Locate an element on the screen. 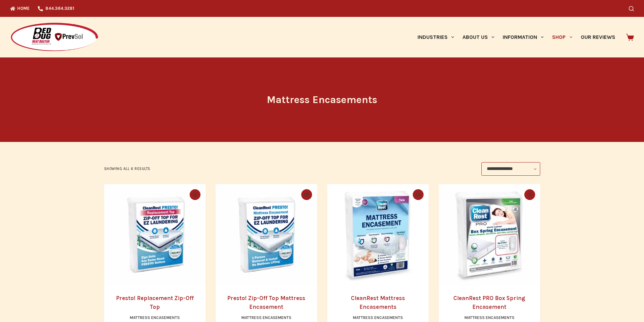 This screenshot has height=322, width=644. a: Prevsol/Bed Bug Heat Doctor is located at coordinates (54, 37).